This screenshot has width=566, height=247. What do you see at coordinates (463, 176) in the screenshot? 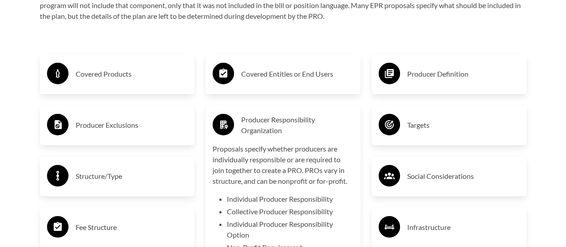
I see `h3: Social Considerations` at bounding box center [463, 176].